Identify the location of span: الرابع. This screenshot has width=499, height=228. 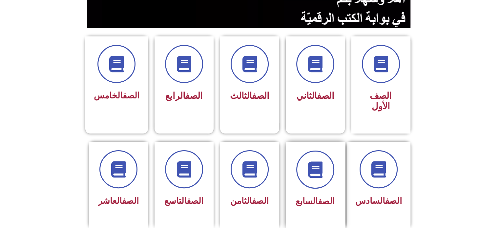
(184, 96).